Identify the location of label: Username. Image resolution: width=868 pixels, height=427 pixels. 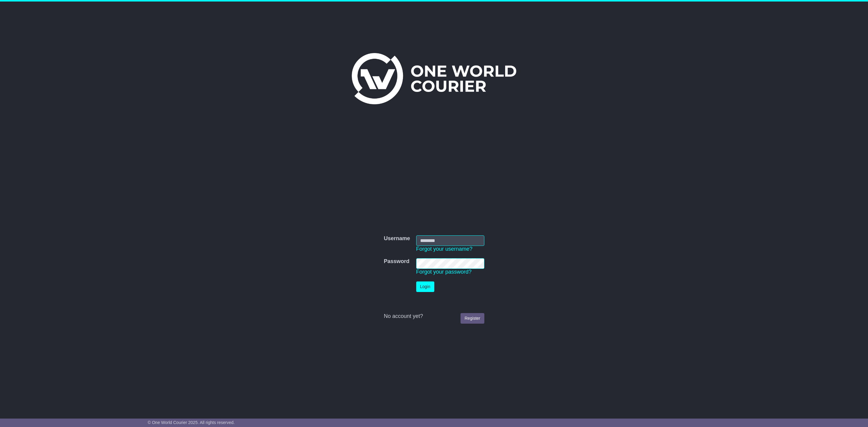
(397, 239).